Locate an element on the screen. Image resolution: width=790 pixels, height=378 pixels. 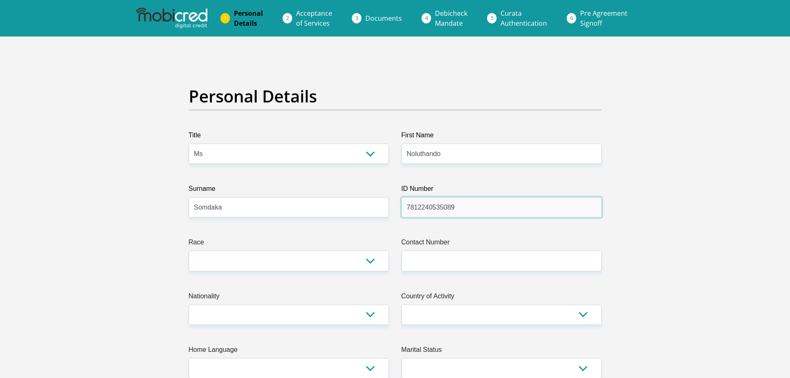
input: First Name is located at coordinates (501, 153).